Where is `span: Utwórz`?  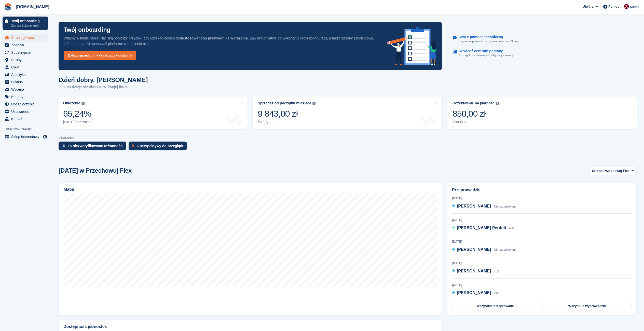
span: Utwórz is located at coordinates (588, 6).